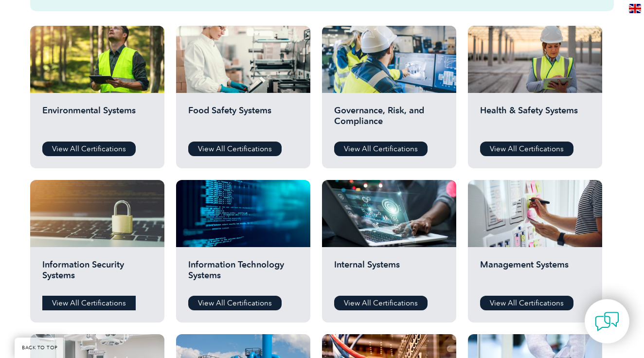  I want to click on a: BACK TO TOP, so click(40, 348).